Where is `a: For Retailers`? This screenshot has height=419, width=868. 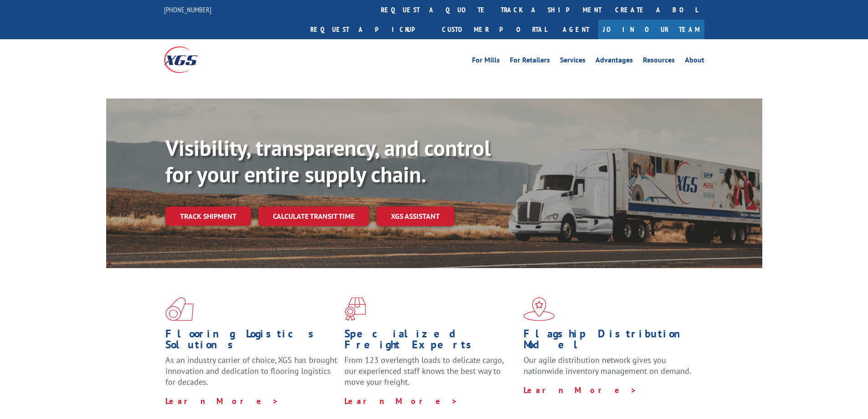 a: For Retailers is located at coordinates (530, 62).